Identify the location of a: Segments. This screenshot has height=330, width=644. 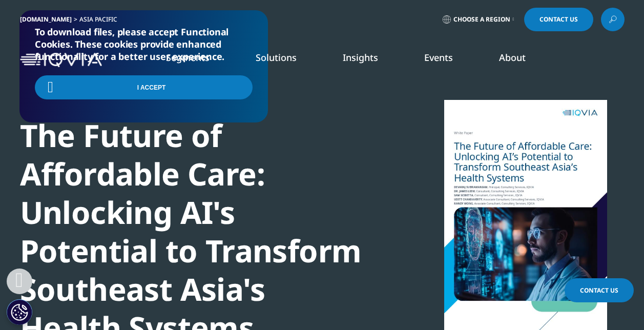
(187, 57).